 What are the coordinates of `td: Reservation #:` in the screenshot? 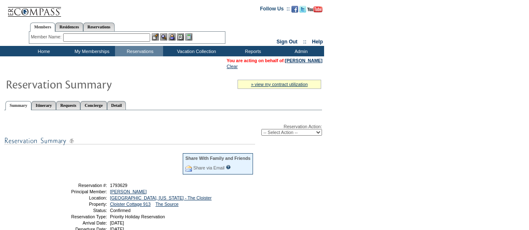 It's located at (77, 186).